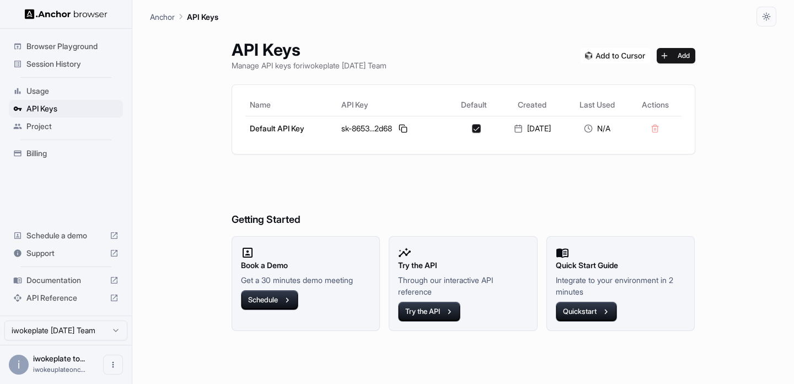 This screenshot has width=794, height=384. What do you see at coordinates (72, 46) in the screenshot?
I see `span: Browser Playground` at bounding box center [72, 46].